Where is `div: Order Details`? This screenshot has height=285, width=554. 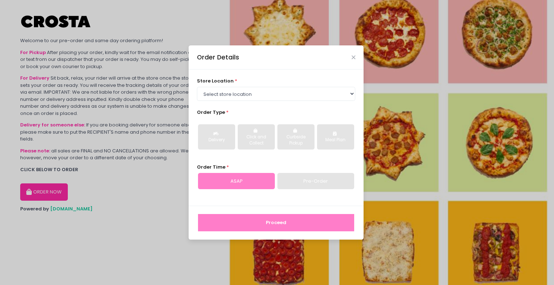
div: Order Details is located at coordinates (218, 57).